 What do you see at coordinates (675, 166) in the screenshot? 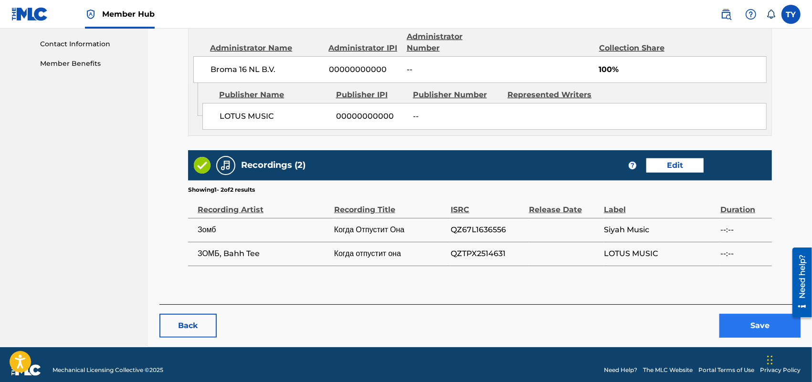
I see `a: Edit` at bounding box center [675, 166].